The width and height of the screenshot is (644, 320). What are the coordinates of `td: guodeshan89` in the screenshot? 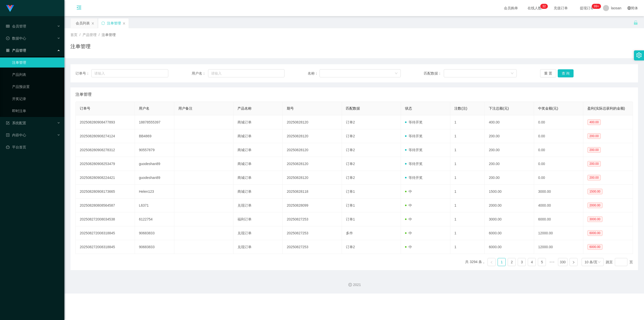 It's located at (154, 178).